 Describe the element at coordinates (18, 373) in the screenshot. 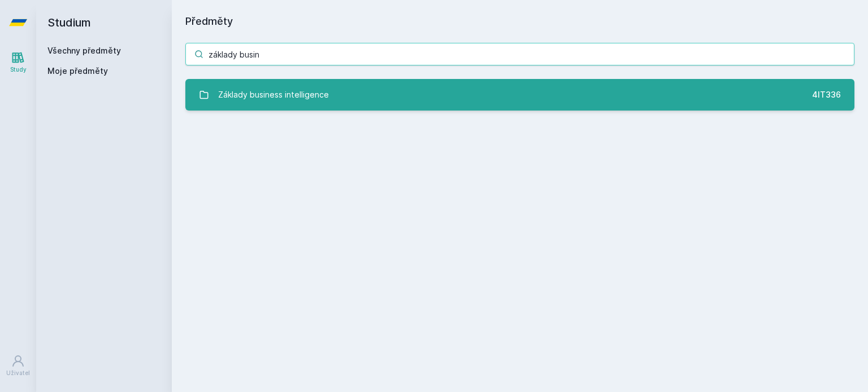

I see `div: Uživatel` at that location.